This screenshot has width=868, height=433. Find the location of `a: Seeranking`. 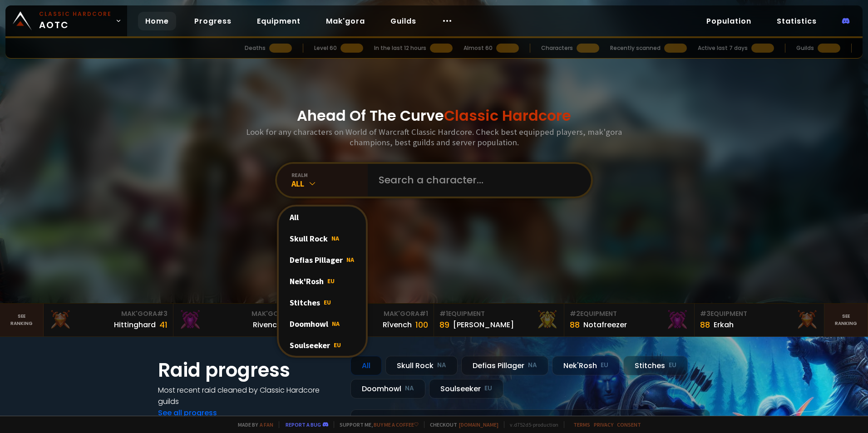

a: Seeranking is located at coordinates (846, 320).